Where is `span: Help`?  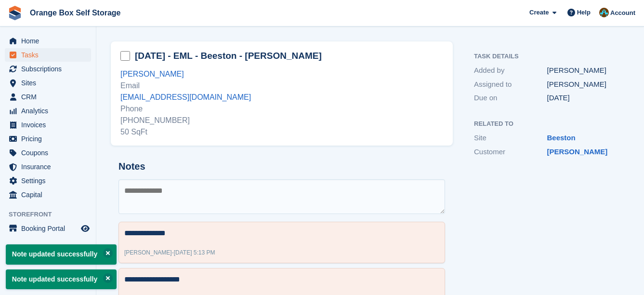
span: Help is located at coordinates (584, 13).